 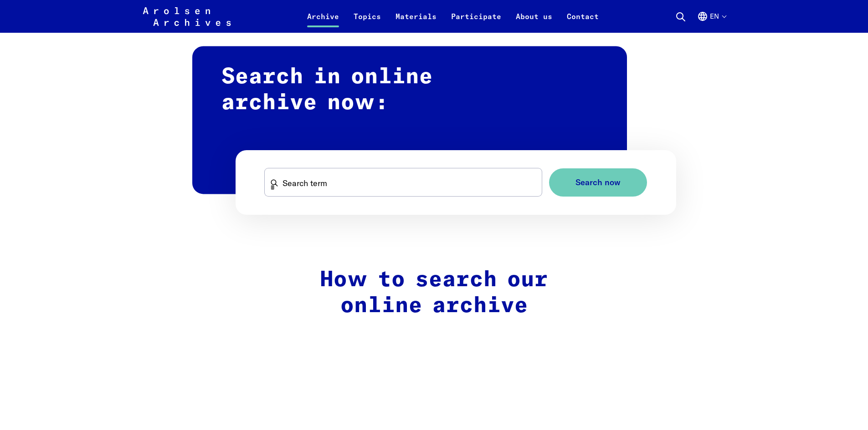 I want to click on button: Search now, so click(x=598, y=183).